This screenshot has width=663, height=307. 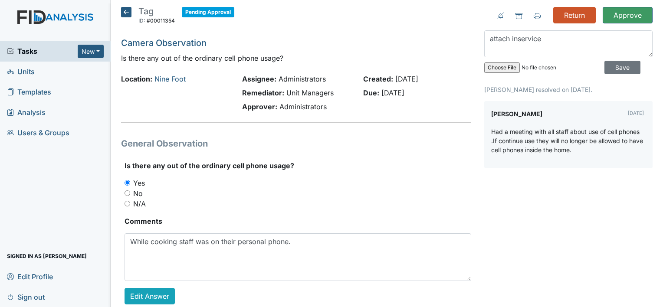 I want to click on span: Pending Approval, so click(x=208, y=12).